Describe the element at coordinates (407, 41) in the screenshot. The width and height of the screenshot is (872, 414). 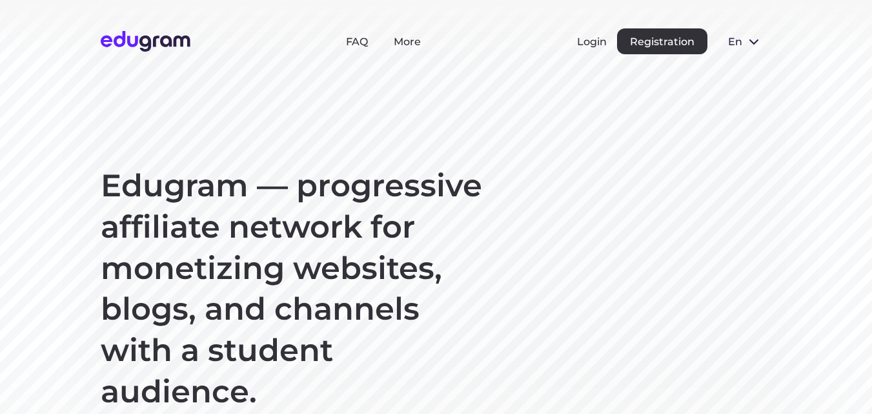
I see `a: More` at that location.